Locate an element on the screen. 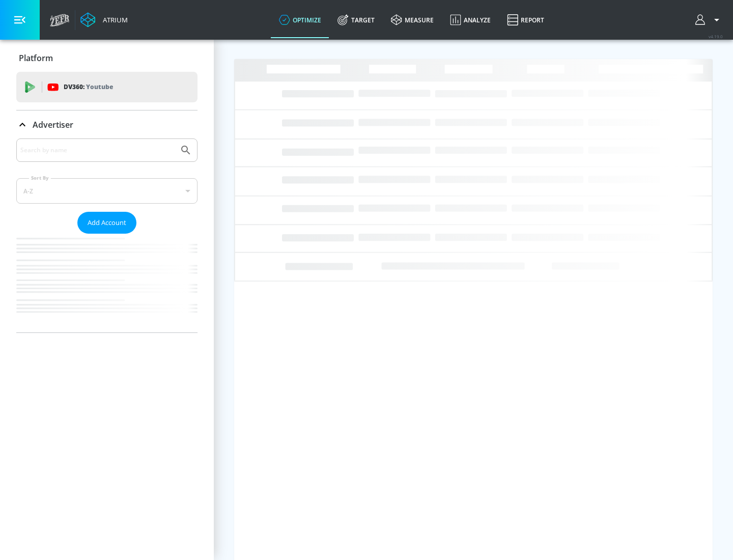 Image resolution: width=733 pixels, height=560 pixels. div: Platform is located at coordinates (107, 58).